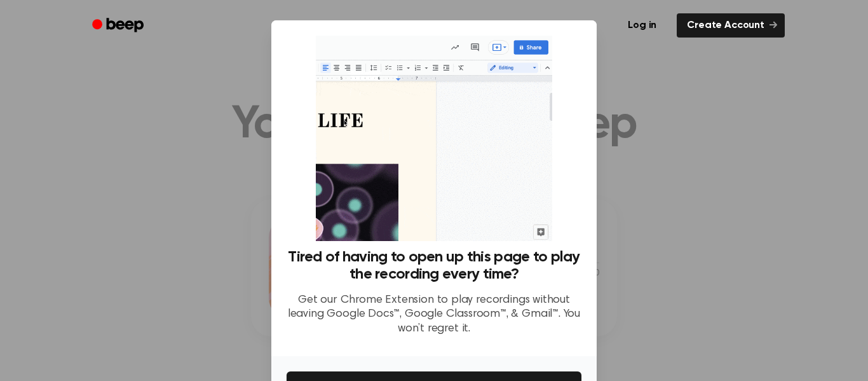 The height and width of the screenshot is (381, 868). I want to click on p: Get our Chrome Extension to play recordings without leaving Google Docs™, Google Classroom™, & Gm..., so click(434, 315).